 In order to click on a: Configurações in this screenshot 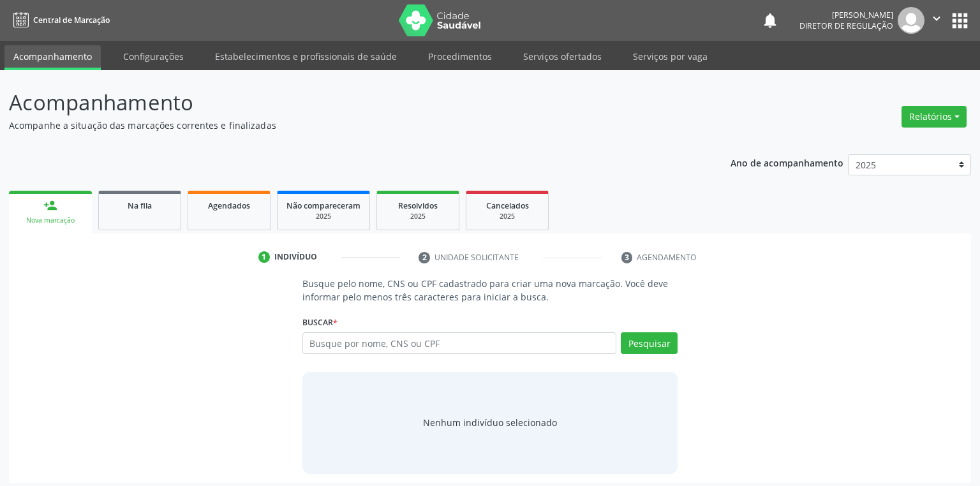, I will do `click(153, 56)`.